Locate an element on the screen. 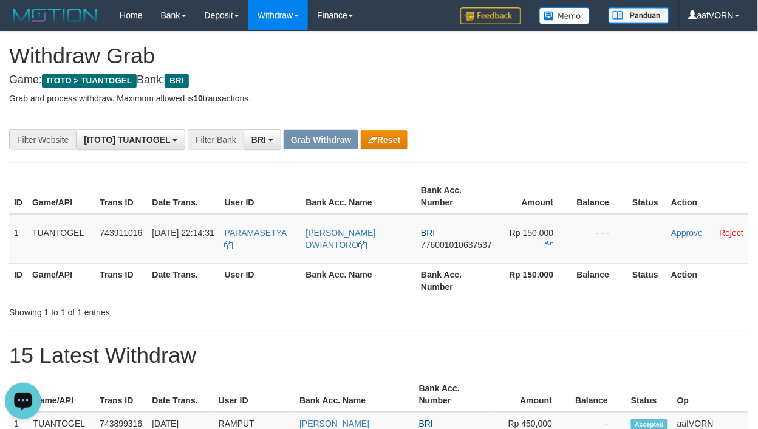 The height and width of the screenshot is (429, 758). span: 743911016 is located at coordinates (121, 233).